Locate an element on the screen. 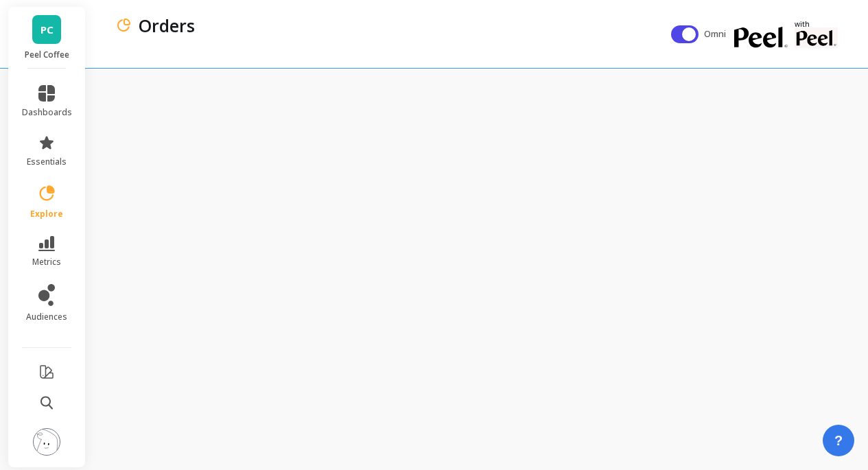 The width and height of the screenshot is (868, 470). p: with is located at coordinates (816, 24).